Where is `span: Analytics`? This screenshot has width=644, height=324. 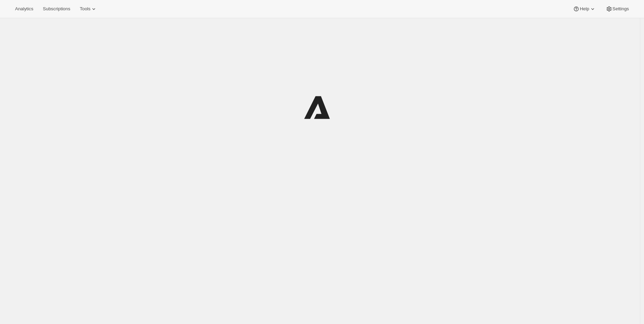 span: Analytics is located at coordinates (24, 9).